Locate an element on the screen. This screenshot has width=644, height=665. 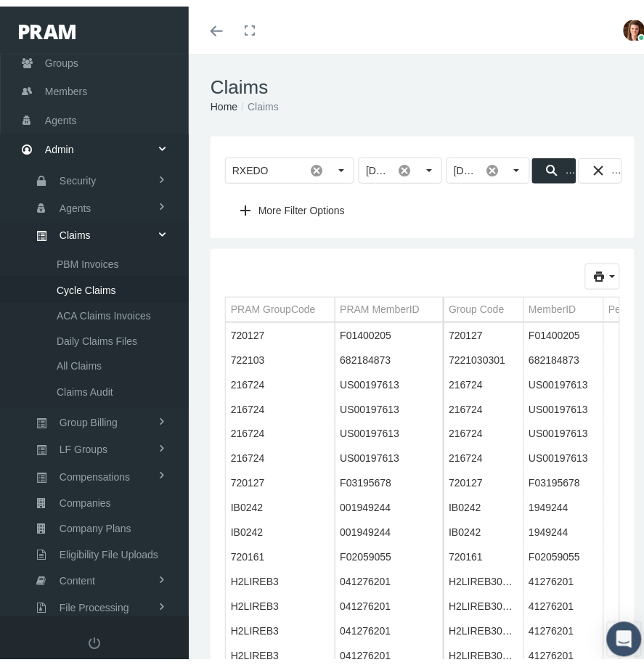
td: Column PRAM GroupCode is located at coordinates (280, 303).